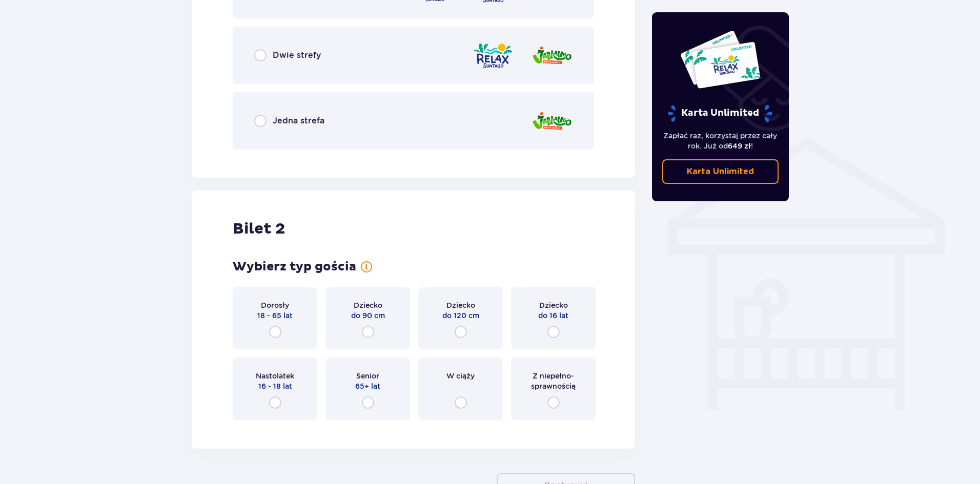 The width and height of the screenshot is (980, 484). Describe the element at coordinates (367, 376) in the screenshot. I see `p: Senior` at that location.